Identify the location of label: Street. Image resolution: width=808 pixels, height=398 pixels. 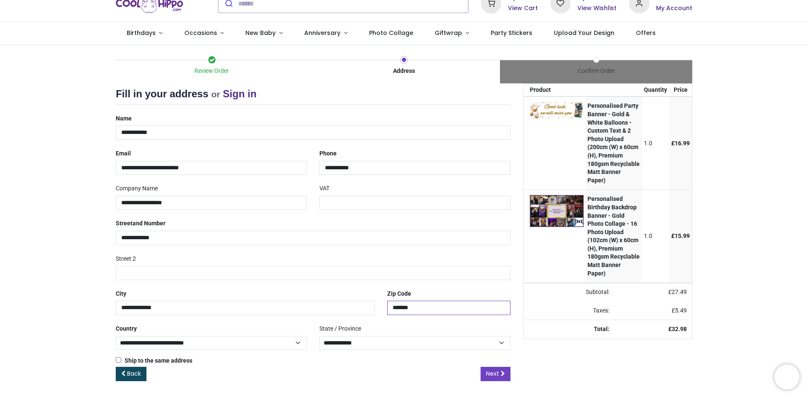
(141, 224).